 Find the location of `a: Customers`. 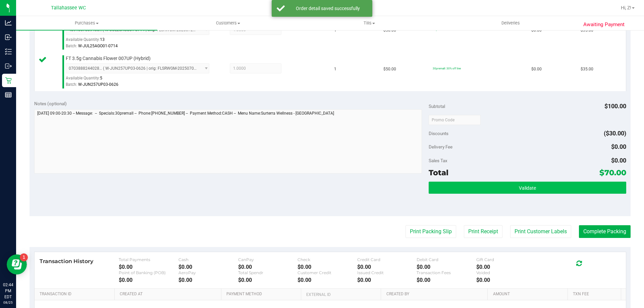

a: Customers is located at coordinates (228, 23).